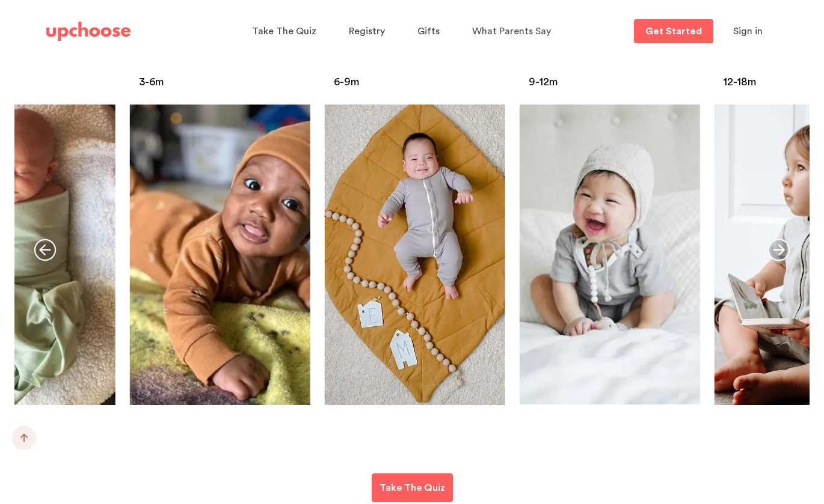  What do you see at coordinates (89, 31) in the screenshot?
I see `a: UpChoose` at bounding box center [89, 31].